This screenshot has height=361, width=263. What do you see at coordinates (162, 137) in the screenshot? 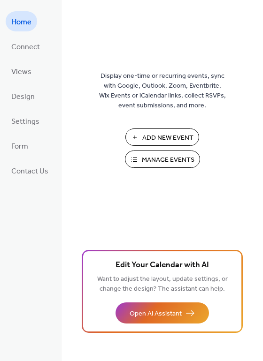
I see `button: Add New Event` at bounding box center [162, 137].